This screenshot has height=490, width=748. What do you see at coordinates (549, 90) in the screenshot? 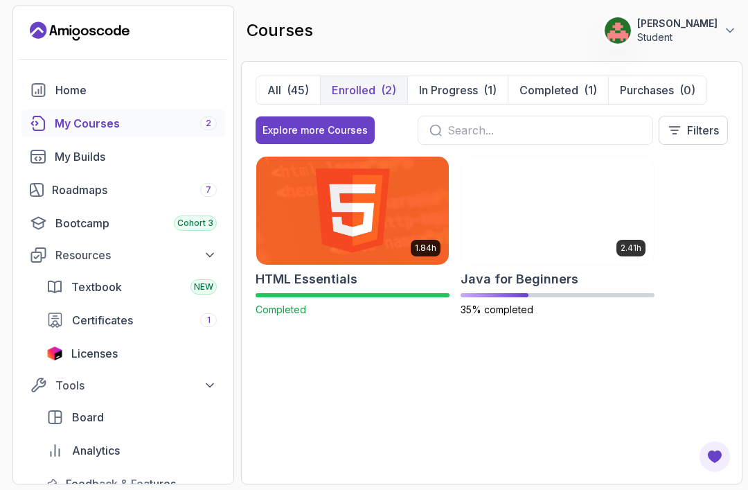
I see `p: Completed` at bounding box center [549, 90].